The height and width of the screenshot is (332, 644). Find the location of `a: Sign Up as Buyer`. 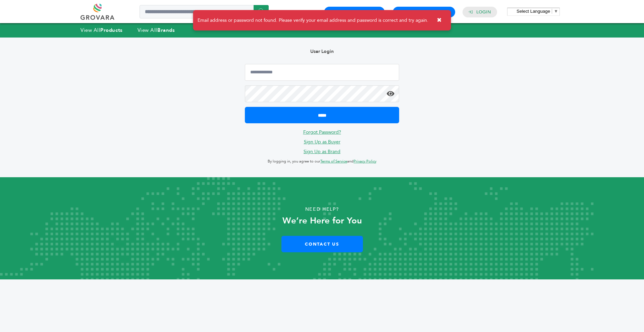

a: Sign Up as Buyer is located at coordinates (322, 142).